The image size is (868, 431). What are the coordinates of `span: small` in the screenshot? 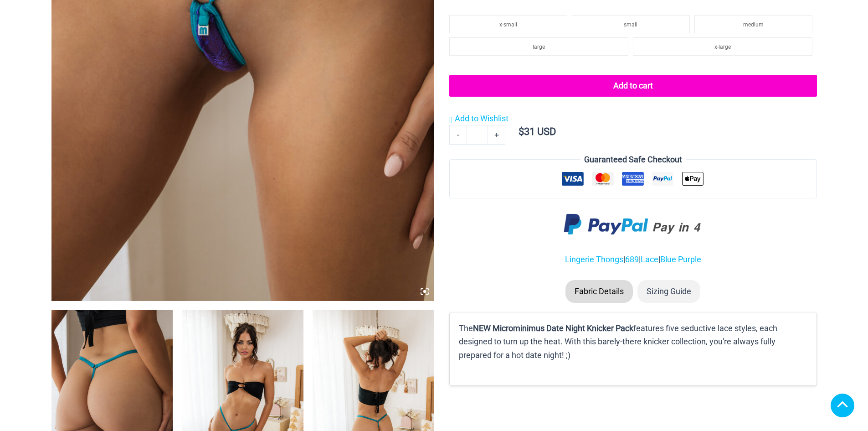 It's located at (631, 24).